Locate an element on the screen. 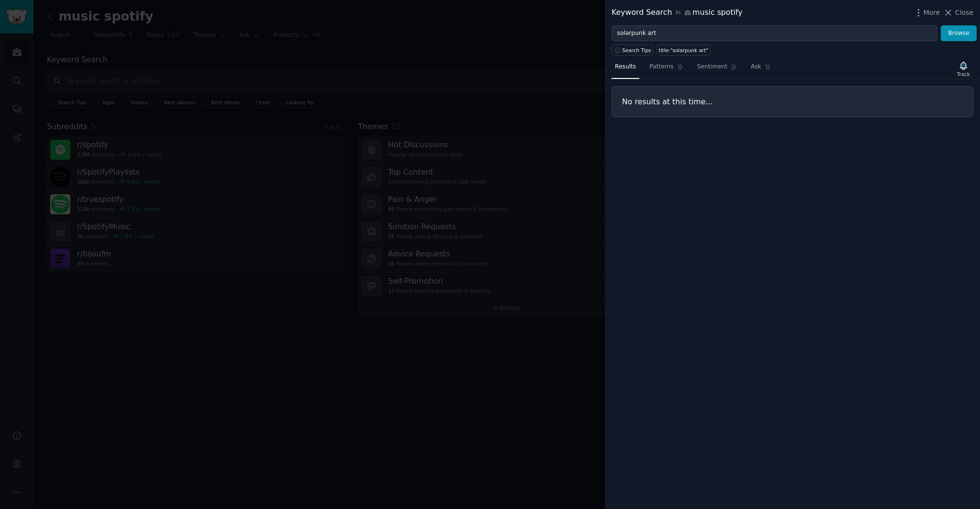 The height and width of the screenshot is (509, 980). span: Close is located at coordinates (965, 12).